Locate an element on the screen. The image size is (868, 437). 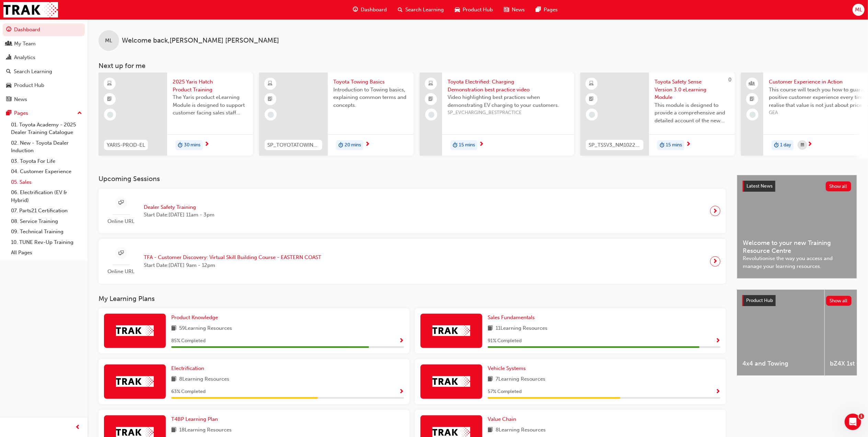
h3: Upcoming Sessions is located at coordinates (412, 179).